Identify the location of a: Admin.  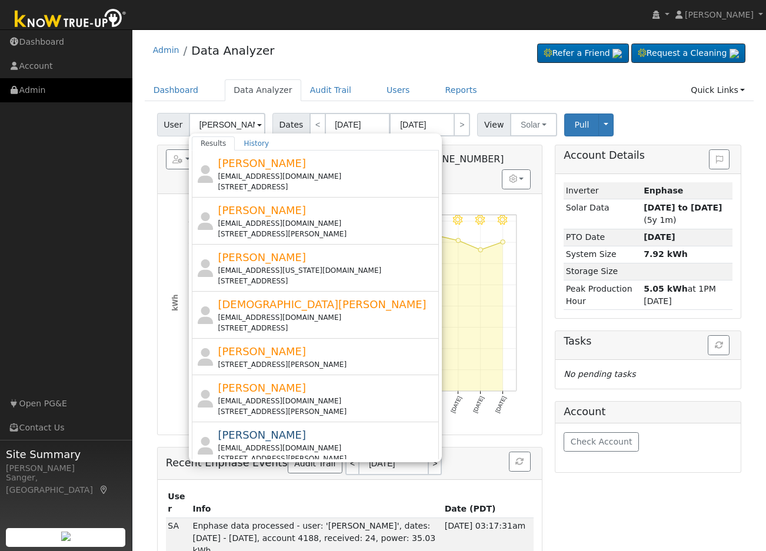
(166, 50).